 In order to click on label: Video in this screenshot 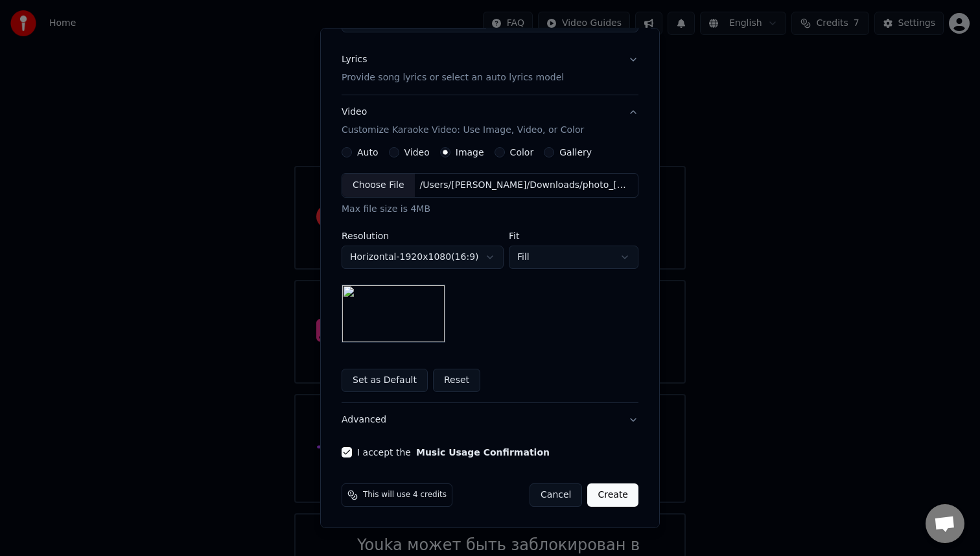, I will do `click(417, 152)`.